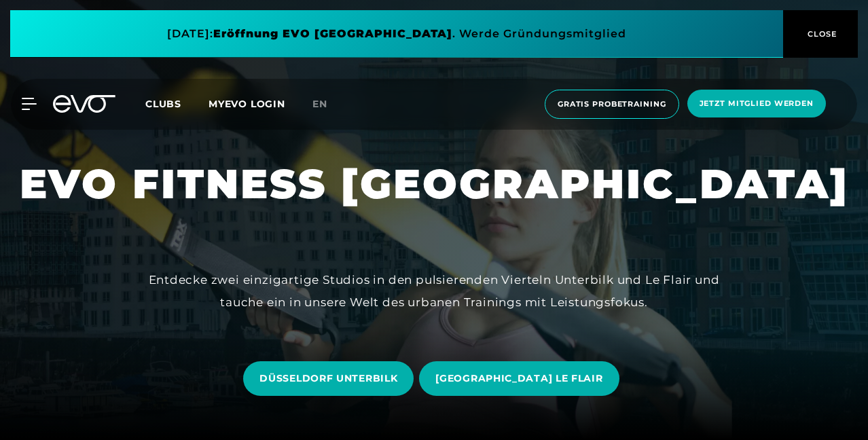 Image resolution: width=868 pixels, height=440 pixels. Describe the element at coordinates (328, 104) in the screenshot. I see `a: en` at that location.